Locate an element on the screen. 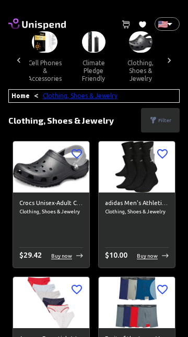 Image resolution: width=188 pixels, height=337 pixels. button: clothing, shoes & jewelry is located at coordinates (140, 70).